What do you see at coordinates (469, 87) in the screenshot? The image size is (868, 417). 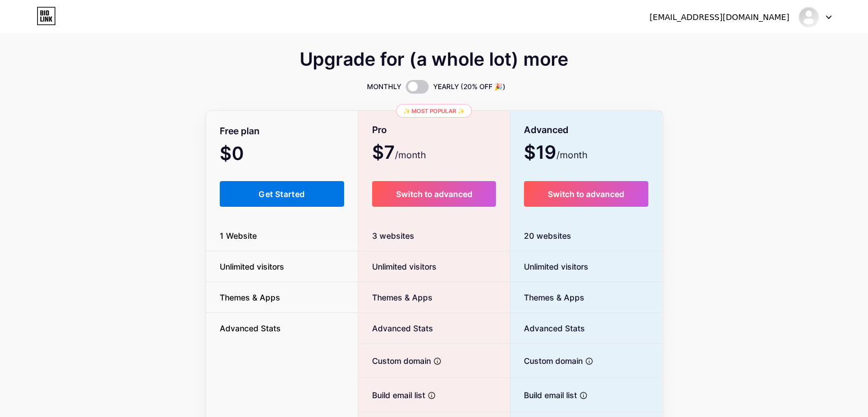 I see `span: YEARLY (20% OFF 🎉)` at bounding box center [469, 87].